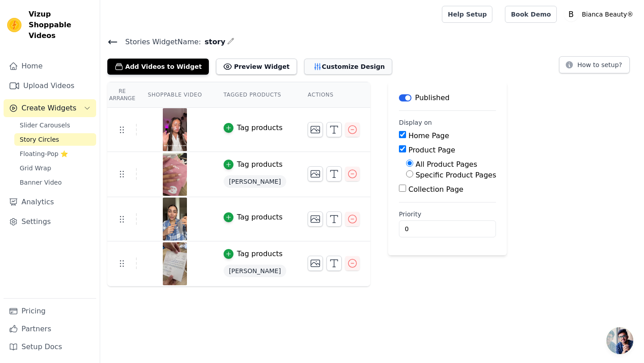 Image resolution: width=644 pixels, height=363 pixels. I want to click on span: Grid Wrap, so click(35, 168).